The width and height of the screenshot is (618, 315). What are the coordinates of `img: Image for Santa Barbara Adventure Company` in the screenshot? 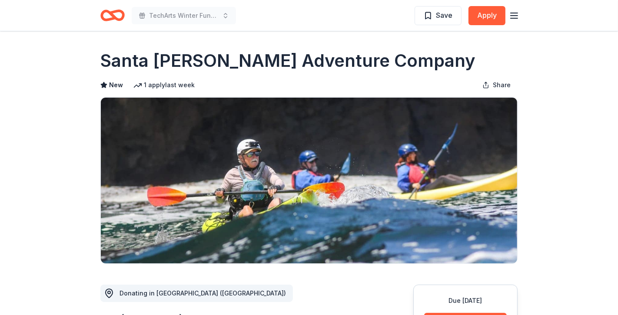 It's located at (309, 181).